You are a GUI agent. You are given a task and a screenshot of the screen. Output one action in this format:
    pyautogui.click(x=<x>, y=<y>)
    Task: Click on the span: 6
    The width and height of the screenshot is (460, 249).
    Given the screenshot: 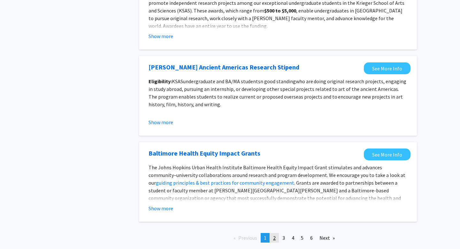 What is the action you would take?
    pyautogui.click(x=312, y=237)
    